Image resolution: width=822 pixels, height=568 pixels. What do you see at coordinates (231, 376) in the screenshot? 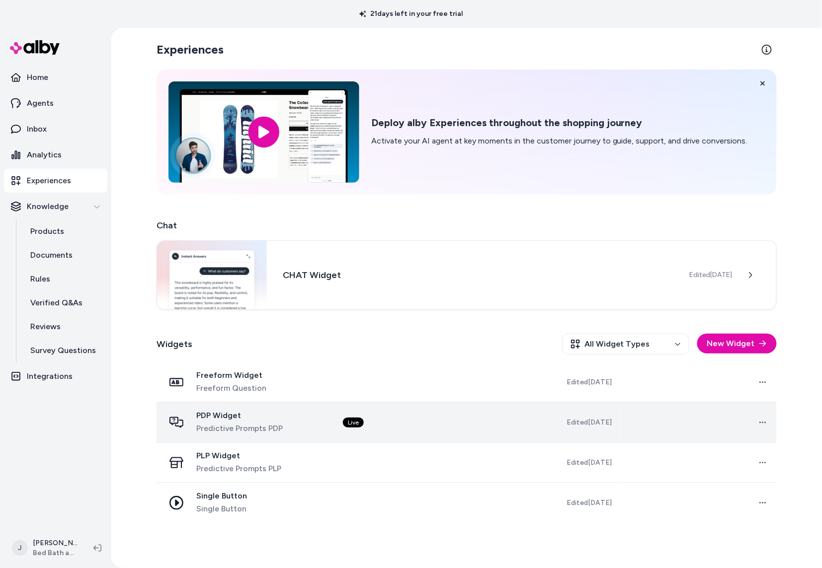
I see `span: Freeform Widget` at bounding box center [231, 376].